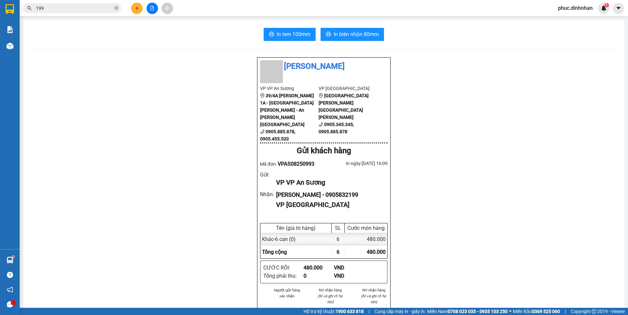  I want to click on button: aim, so click(167, 8).